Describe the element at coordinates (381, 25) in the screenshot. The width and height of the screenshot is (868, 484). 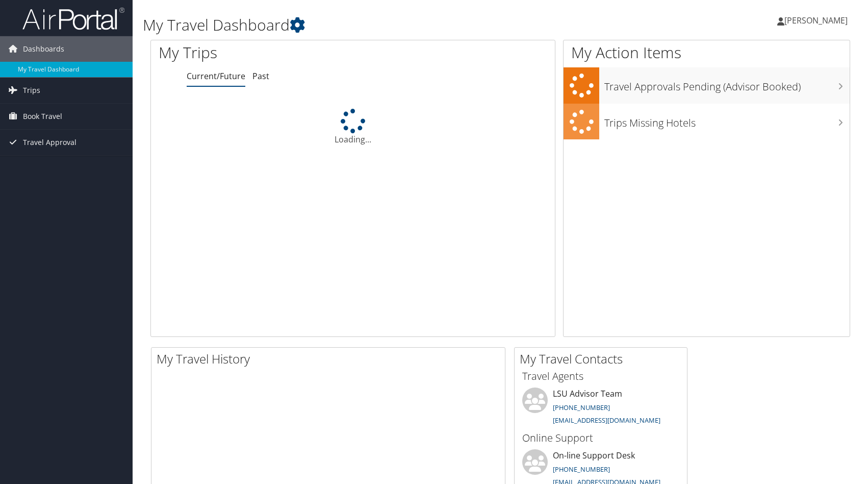
I see `h1: My Travel Dashboard` at that location.